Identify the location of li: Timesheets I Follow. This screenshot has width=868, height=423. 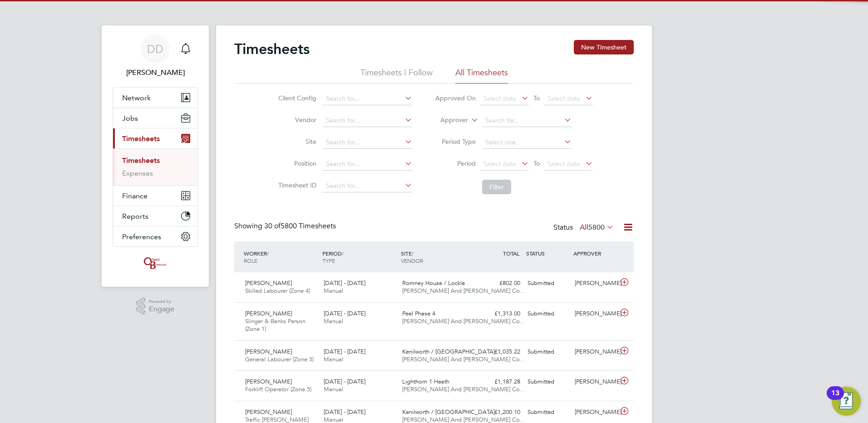
(396, 76).